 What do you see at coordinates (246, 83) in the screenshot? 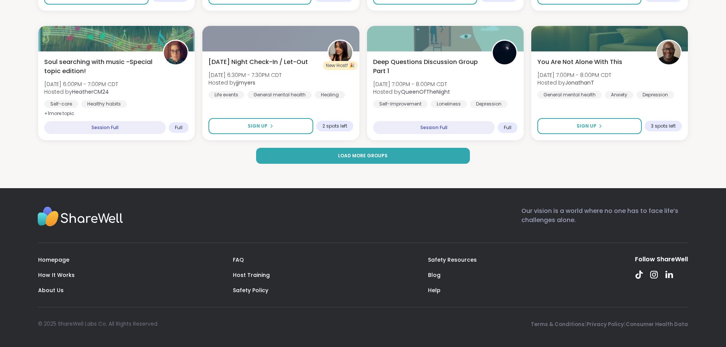
I see `b: jjmyers` at bounding box center [246, 83].